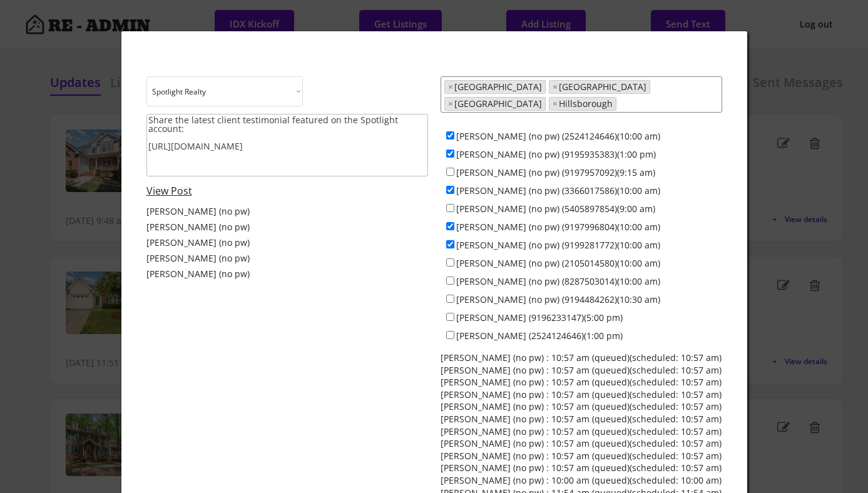 This screenshot has width=868, height=493. I want to click on li: Durham, so click(600, 87).